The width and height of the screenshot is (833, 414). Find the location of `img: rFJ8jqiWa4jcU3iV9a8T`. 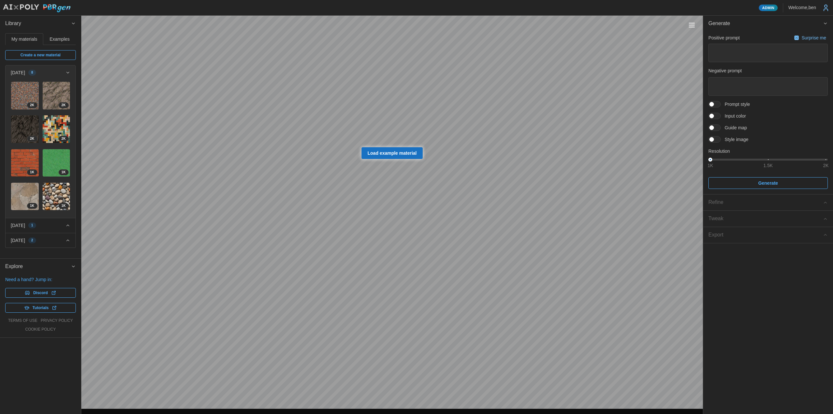

img: rFJ8jqiWa4jcU3iV9a8T is located at coordinates (56, 196).